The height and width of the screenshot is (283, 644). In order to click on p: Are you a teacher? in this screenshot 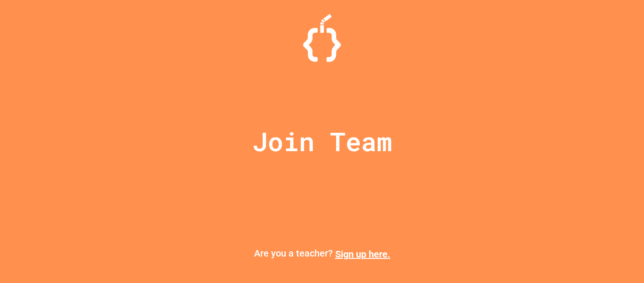, I will do `click(322, 254)`.